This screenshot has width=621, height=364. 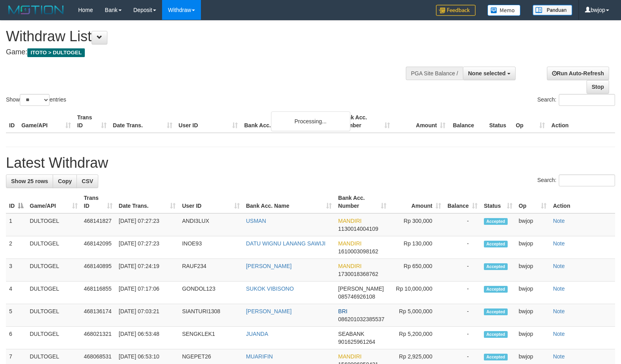 I want to click on td: 5, so click(x=16, y=315).